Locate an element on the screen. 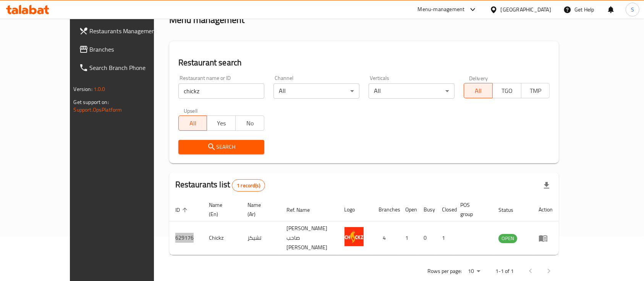 This screenshot has height=281, width=644. h2: Restaurant search is located at coordinates (364, 63).